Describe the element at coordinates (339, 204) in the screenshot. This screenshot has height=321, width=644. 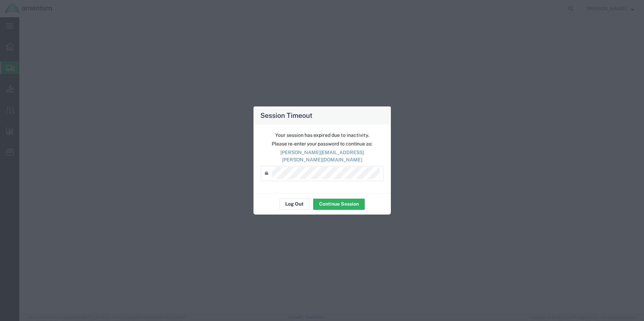
I see `button: Continue Session` at that location.